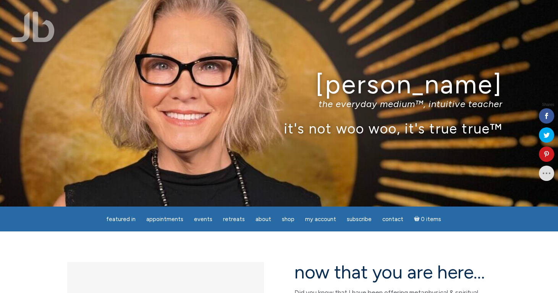 Image resolution: width=558 pixels, height=293 pixels. What do you see at coordinates (393, 219) in the screenshot?
I see `a: Contact` at bounding box center [393, 219].